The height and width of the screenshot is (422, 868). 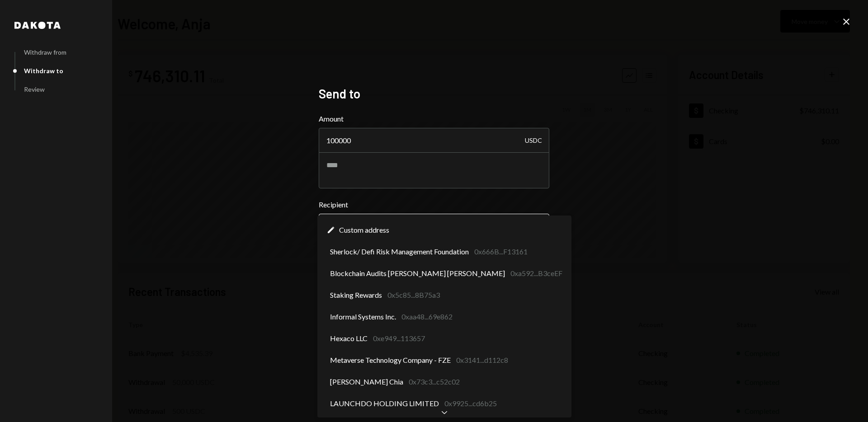 What do you see at coordinates (536, 274) in the screenshot?
I see `div: 0xa592...B3ceEF` at bounding box center [536, 274].